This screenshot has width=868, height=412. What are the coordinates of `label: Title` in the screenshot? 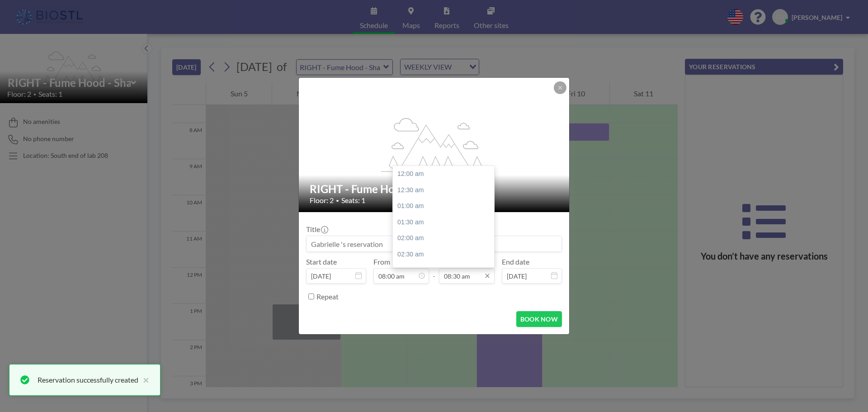 It's located at (316, 229).